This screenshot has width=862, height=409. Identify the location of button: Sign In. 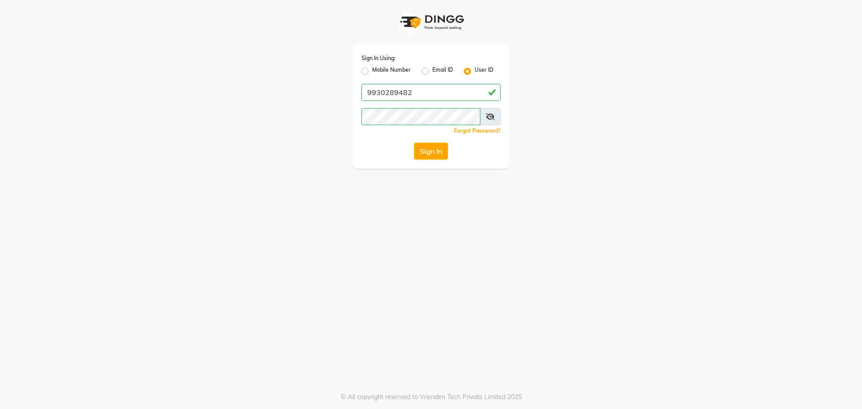
(431, 151).